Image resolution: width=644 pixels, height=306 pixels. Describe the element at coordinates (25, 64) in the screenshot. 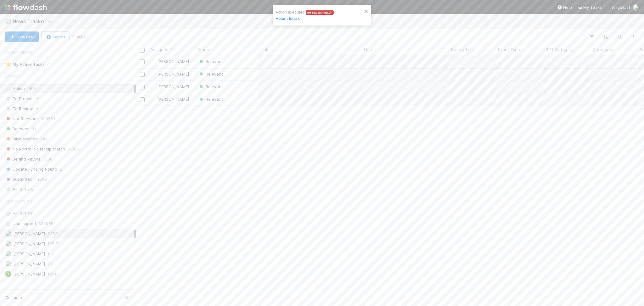

I see `div: My Active Tasks` at that location.